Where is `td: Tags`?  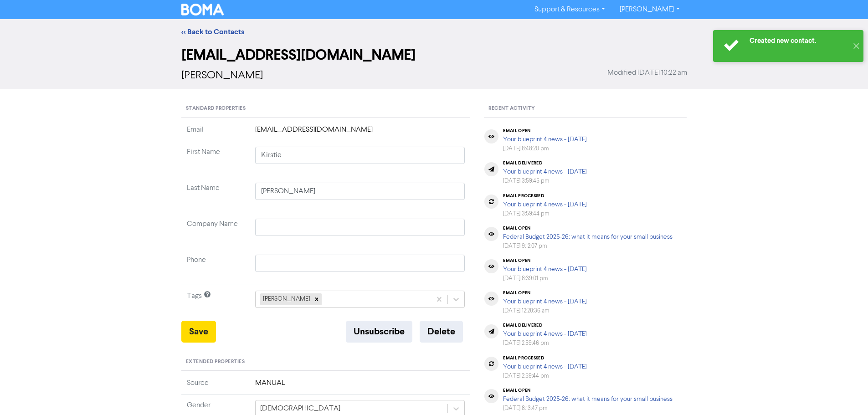
td: Tags is located at coordinates (216, 303).